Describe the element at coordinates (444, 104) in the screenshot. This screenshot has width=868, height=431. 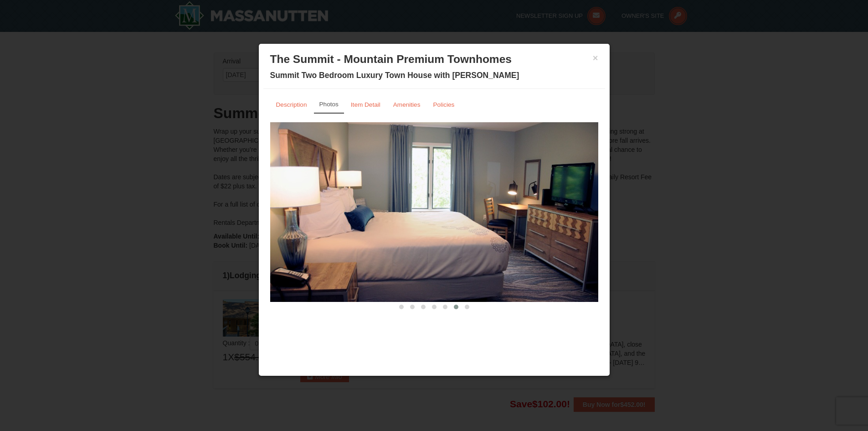
I see `small: Policies` at that location.